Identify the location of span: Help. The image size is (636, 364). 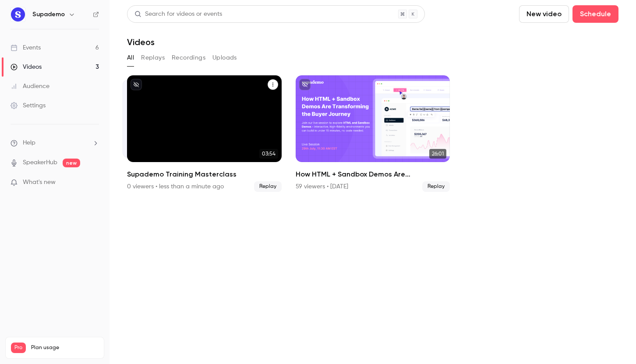
(29, 143).